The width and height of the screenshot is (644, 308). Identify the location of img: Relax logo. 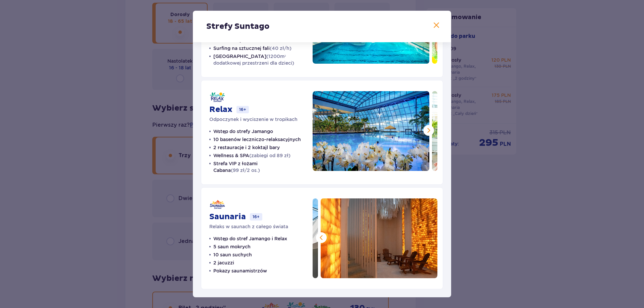
(217, 97).